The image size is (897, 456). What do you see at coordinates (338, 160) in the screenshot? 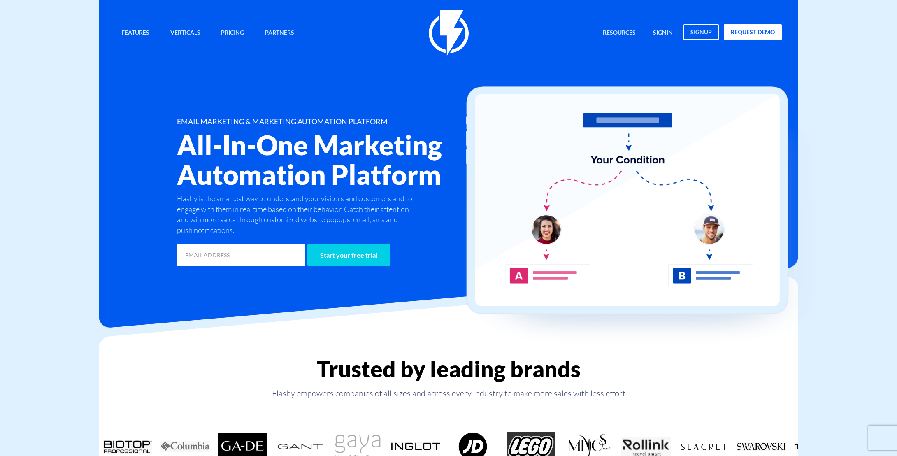
I see `h2: All-In-One Marketing Automation Platform` at bounding box center [338, 160].